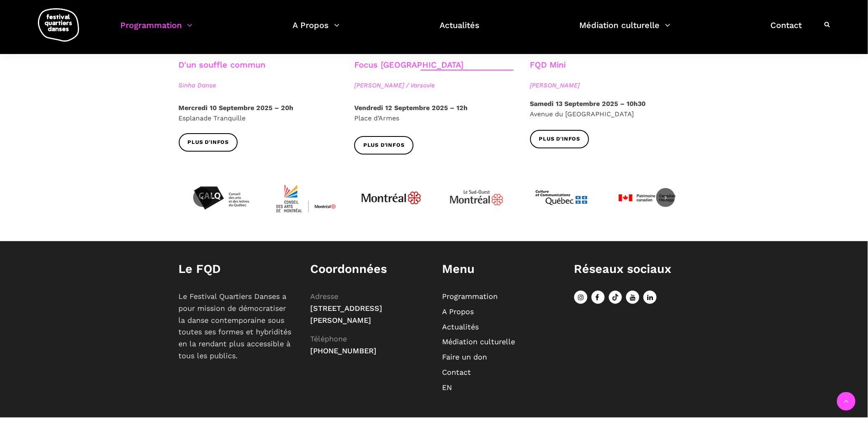 This screenshot has height=423, width=868. Describe the element at coordinates (329, 339) in the screenshot. I see `span: Téléphone` at that location.